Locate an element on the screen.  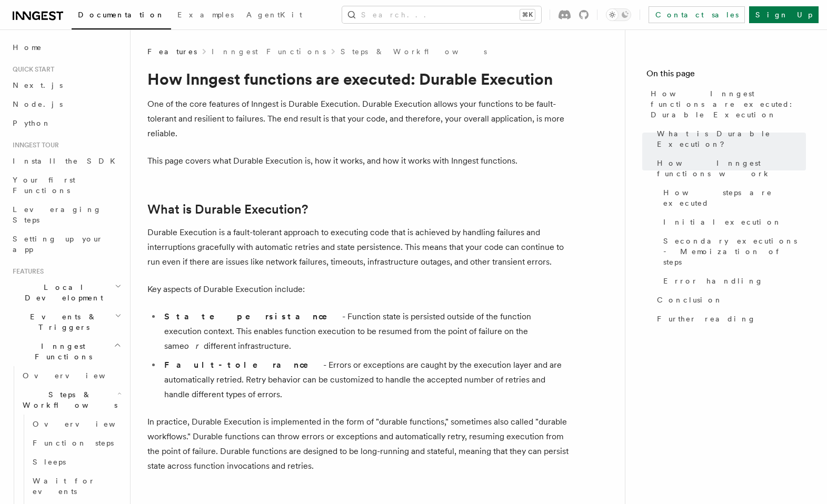
a: Wait for events is located at coordinates (76, 486).